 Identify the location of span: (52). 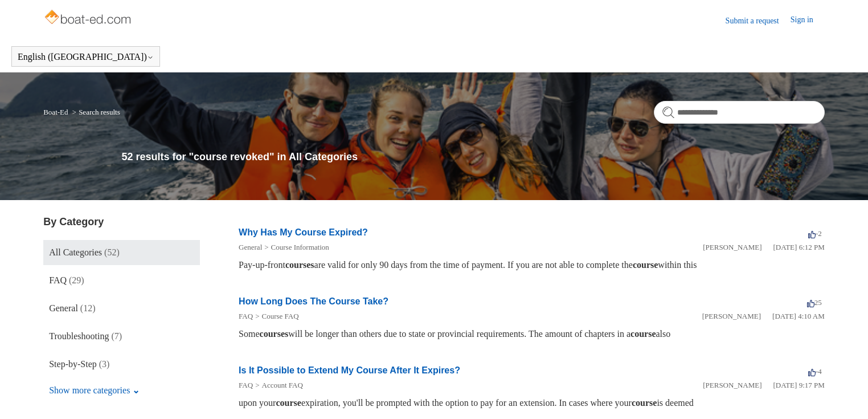
(112, 252).